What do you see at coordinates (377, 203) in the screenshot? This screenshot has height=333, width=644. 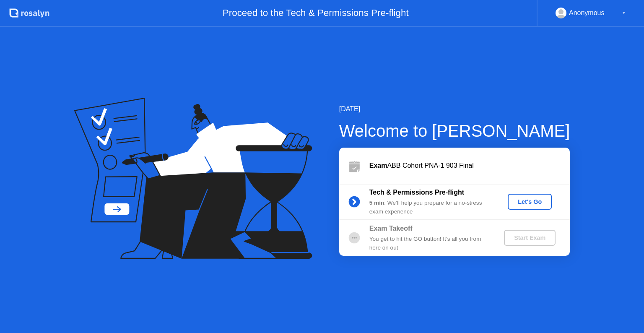 I see `b: 5 min` at bounding box center [377, 203].